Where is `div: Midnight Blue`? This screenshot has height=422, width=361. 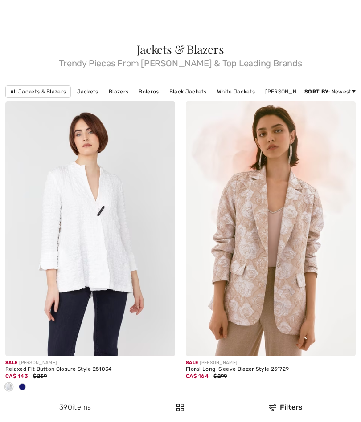
div: Midnight Blue is located at coordinates (22, 387).